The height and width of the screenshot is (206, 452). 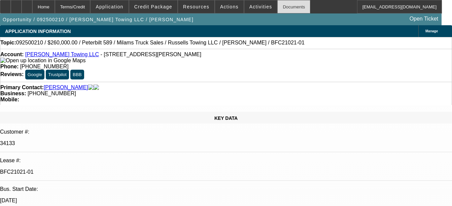 What do you see at coordinates (12, 54) in the screenshot?
I see `strong: Account:` at bounding box center [12, 54].